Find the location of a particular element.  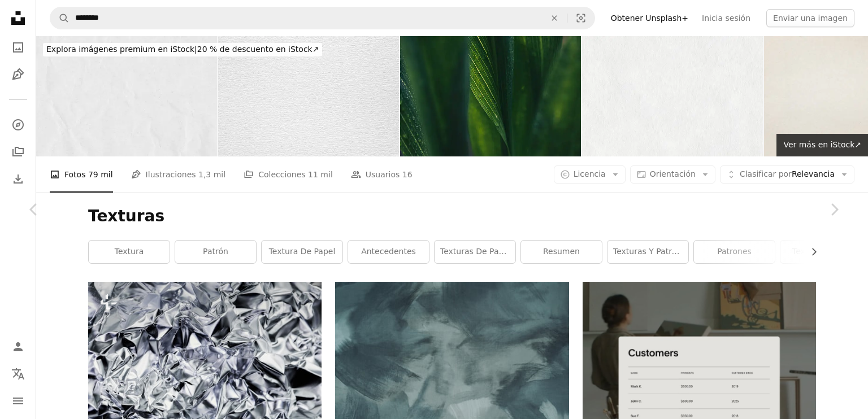

span: 16 is located at coordinates (408, 175).